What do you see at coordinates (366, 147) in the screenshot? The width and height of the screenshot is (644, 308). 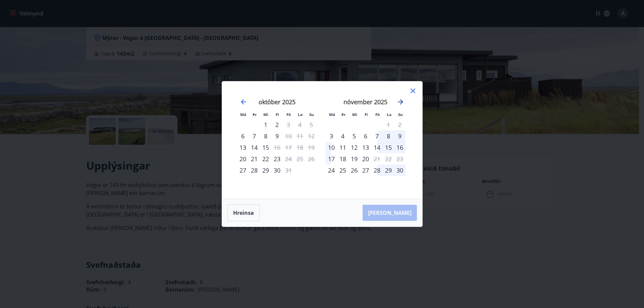 I see `td: Choose fimmtudagur, 13. nóvember 2025 as your check-in date. It’s available.` at bounding box center [366, 147].